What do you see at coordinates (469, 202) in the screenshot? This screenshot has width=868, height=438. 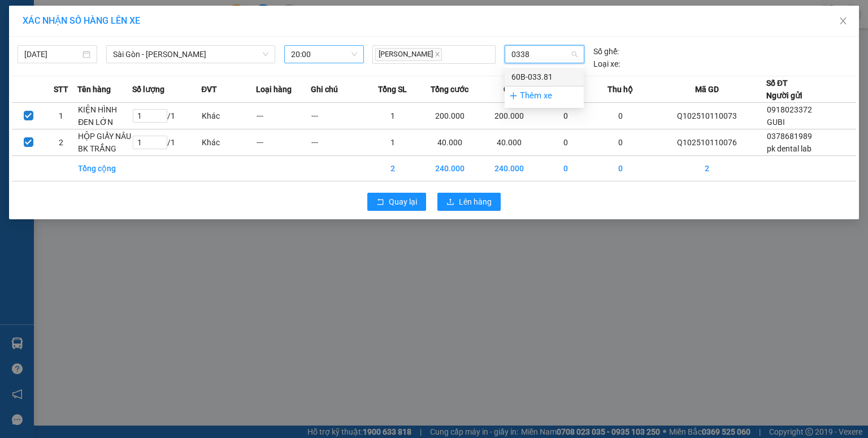 I see `button: uploadLên hàng` at bounding box center [469, 202].